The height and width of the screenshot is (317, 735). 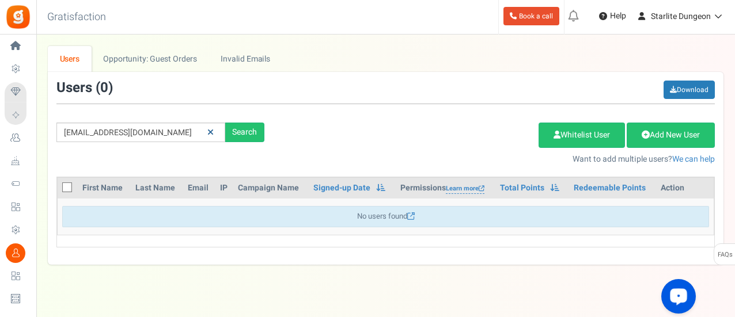 I want to click on a: Opportunity: Guest Orders, so click(x=150, y=59).